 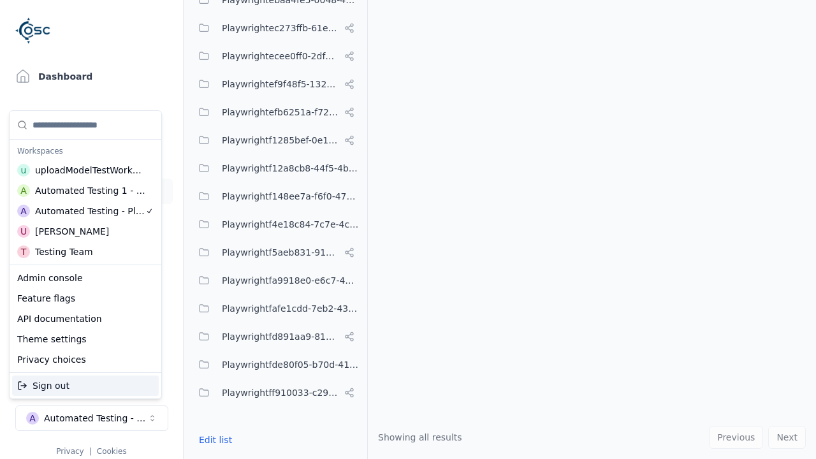 I want to click on div: Testing Team, so click(x=64, y=252).